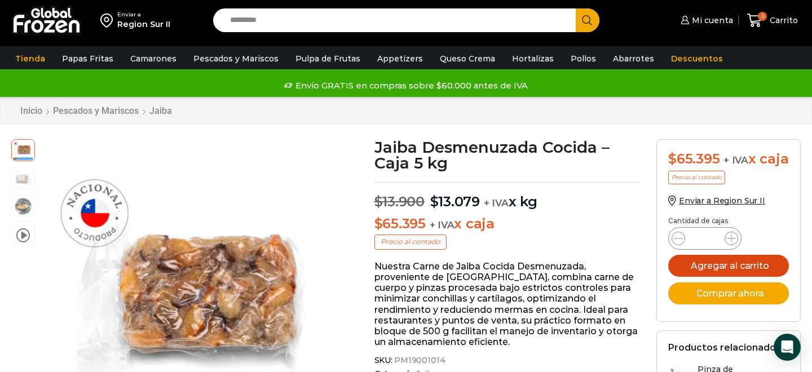  Describe the element at coordinates (711, 20) in the screenshot. I see `span: Mi cuenta` at that location.